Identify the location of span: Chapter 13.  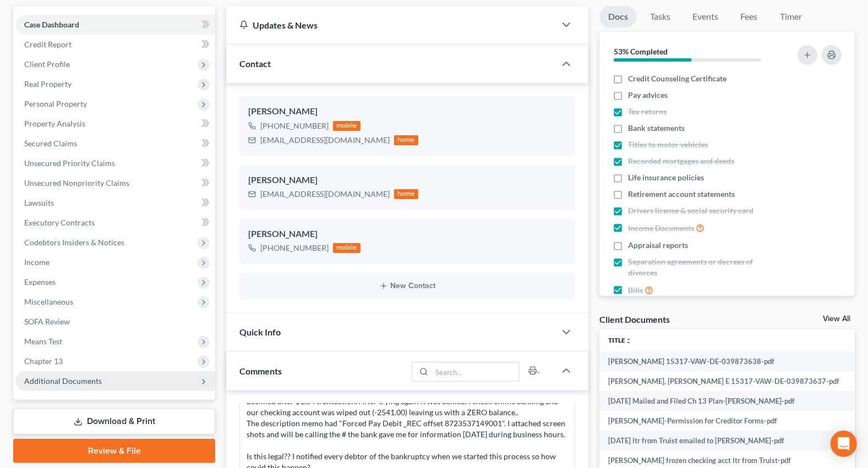
(44, 361).